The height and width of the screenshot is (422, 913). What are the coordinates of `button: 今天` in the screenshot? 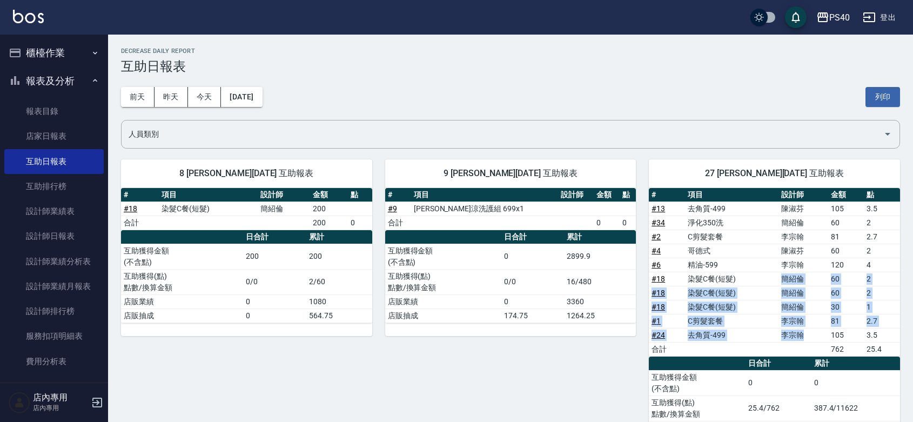 It's located at (205, 97).